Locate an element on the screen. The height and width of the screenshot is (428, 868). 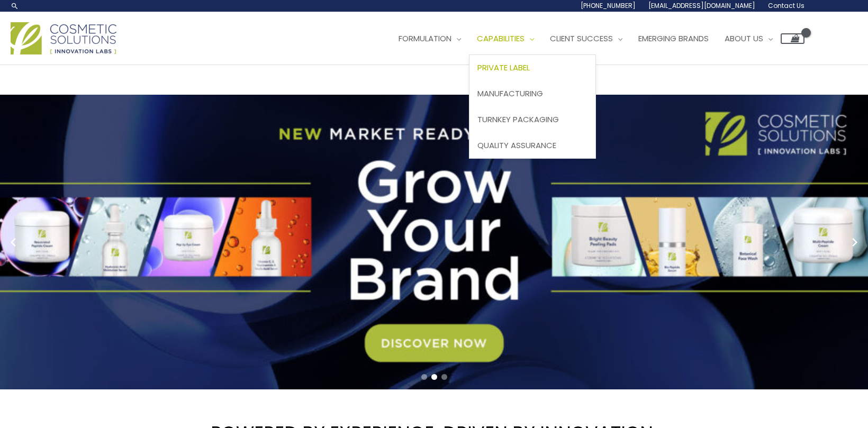
img: Cosmetic Solutions Logo is located at coordinates (63, 38).